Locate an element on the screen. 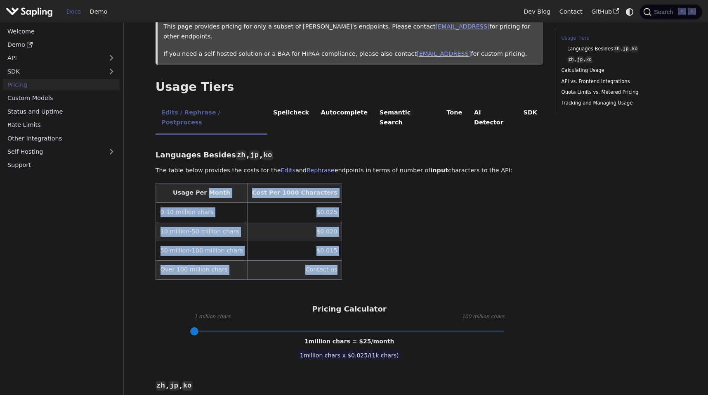 The image size is (708, 395). a: Languages Besideszh,jp,ko is located at coordinates (619, 49).